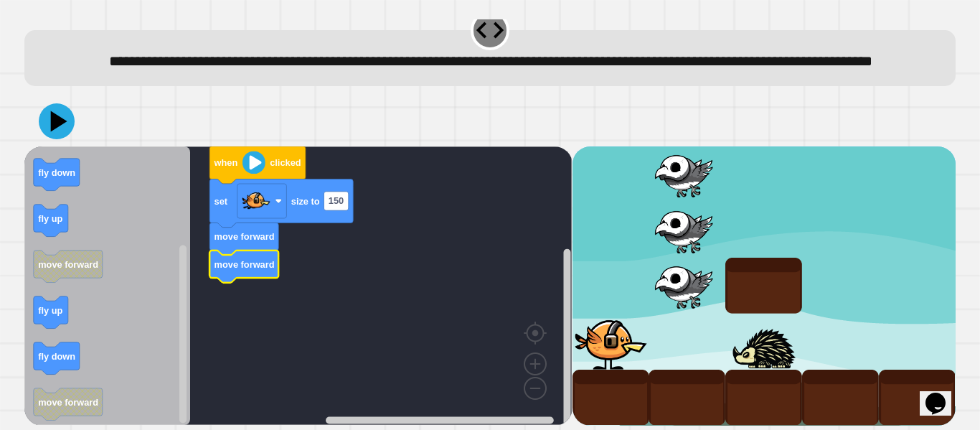 The image size is (980, 430). What do you see at coordinates (221, 201) in the screenshot?
I see `text: set` at bounding box center [221, 201].